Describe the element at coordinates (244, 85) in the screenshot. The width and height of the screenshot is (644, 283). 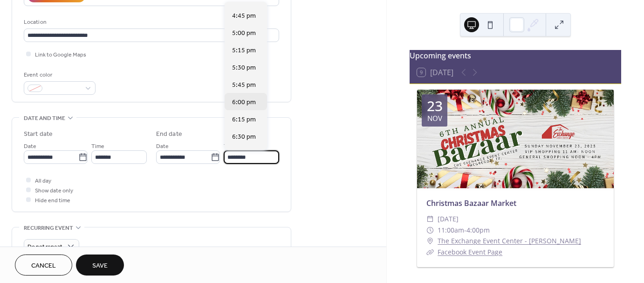
I see `span: 5:45 pm` at that location.